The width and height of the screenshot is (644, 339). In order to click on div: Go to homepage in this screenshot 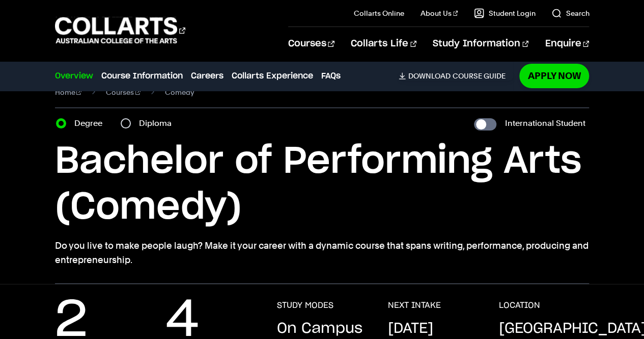, I will do `click(120, 30)`.